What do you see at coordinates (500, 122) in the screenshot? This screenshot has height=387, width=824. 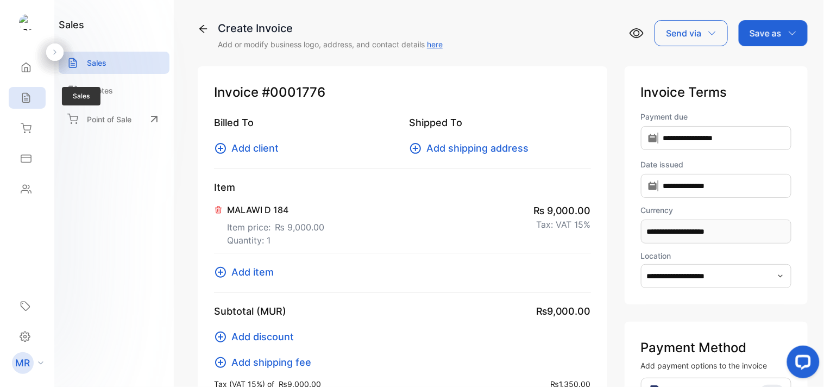 I see `p: Shipped To` at bounding box center [500, 122].